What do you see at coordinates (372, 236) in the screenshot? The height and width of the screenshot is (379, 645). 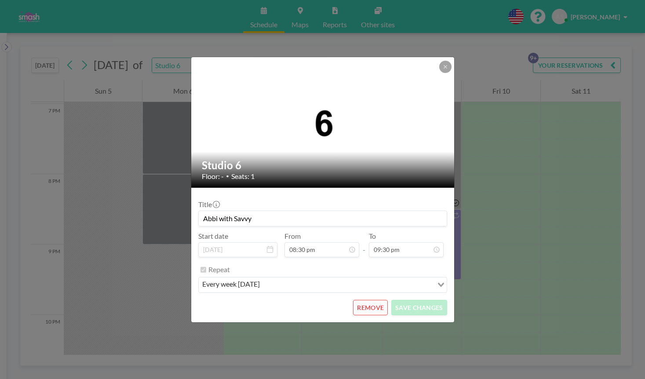 I see `label: To` at bounding box center [372, 236].